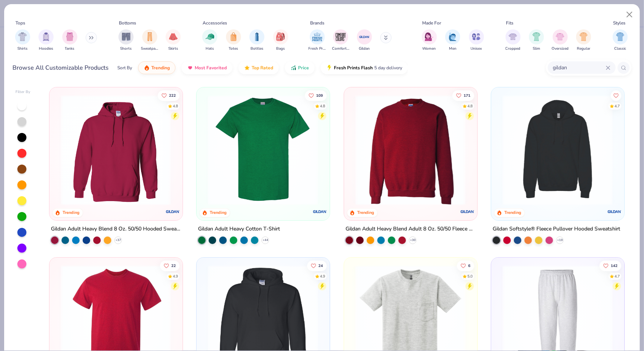 The width and height of the screenshot is (644, 351). What do you see at coordinates (620, 37) in the screenshot?
I see `img: Classic Image` at bounding box center [620, 37].